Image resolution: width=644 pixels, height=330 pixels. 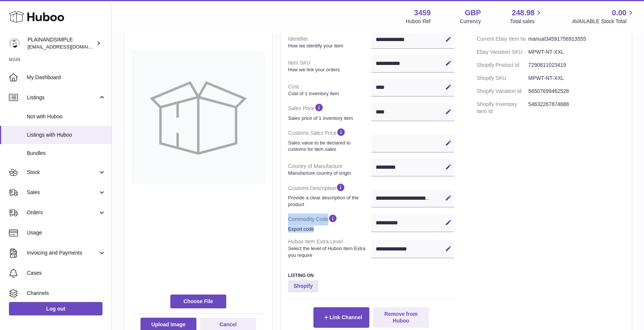 What do you see at coordinates (526, 16) in the screenshot?
I see `a: 248.98 Total sales` at bounding box center [526, 16].